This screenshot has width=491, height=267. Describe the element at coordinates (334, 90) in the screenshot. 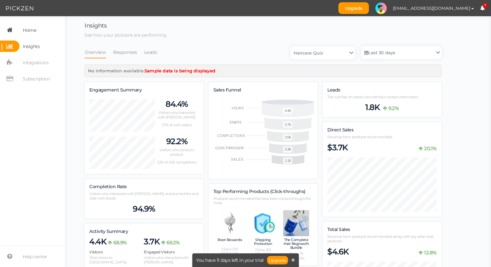

I see `label: Leads` at that location.